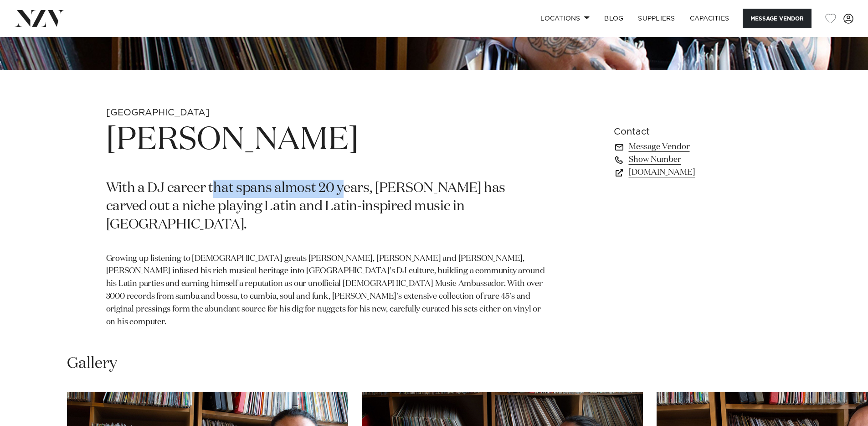  What do you see at coordinates (688, 147) in the screenshot?
I see `a: Message Vendor` at bounding box center [688, 147].